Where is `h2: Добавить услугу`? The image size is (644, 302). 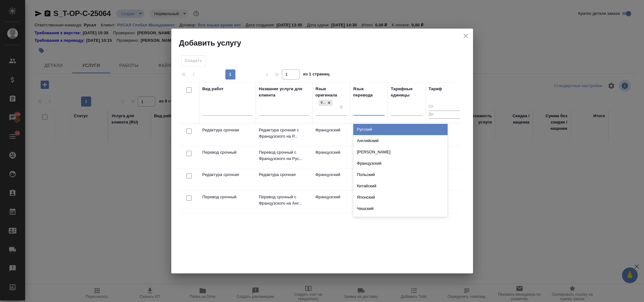
h2: Добавить услугу is located at coordinates (326, 43).